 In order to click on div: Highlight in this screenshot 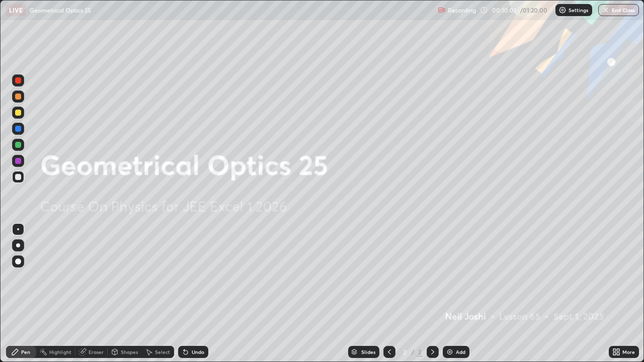, I will do `click(61, 352)`.